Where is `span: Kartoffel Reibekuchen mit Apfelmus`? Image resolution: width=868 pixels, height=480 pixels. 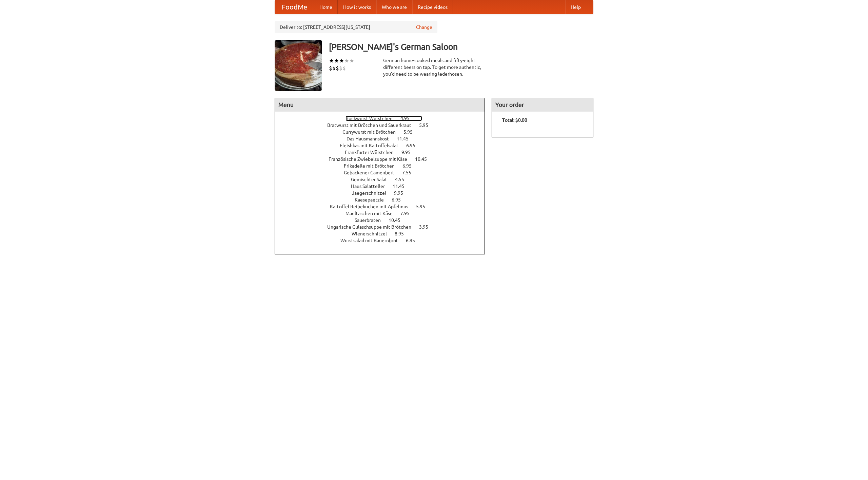
span: Kartoffel Reibekuchen mit Apfelmus is located at coordinates (372, 207).